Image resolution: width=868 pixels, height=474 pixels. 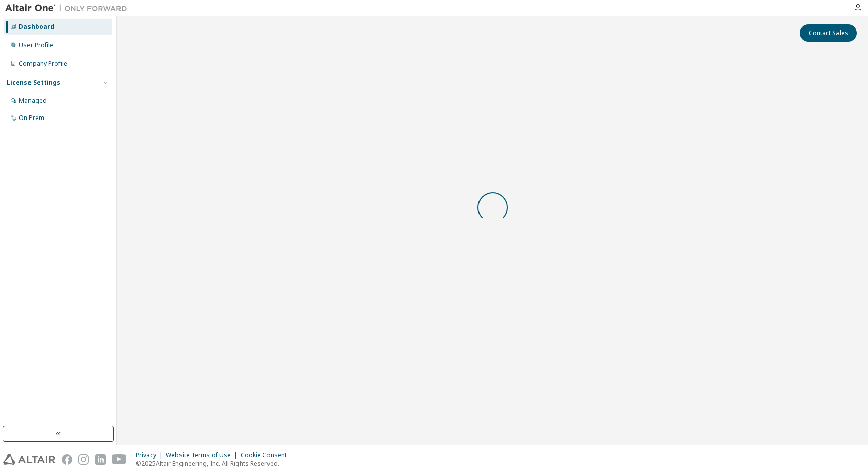 What do you see at coordinates (29, 459) in the screenshot?
I see `img: altair_logo.svg` at bounding box center [29, 459].